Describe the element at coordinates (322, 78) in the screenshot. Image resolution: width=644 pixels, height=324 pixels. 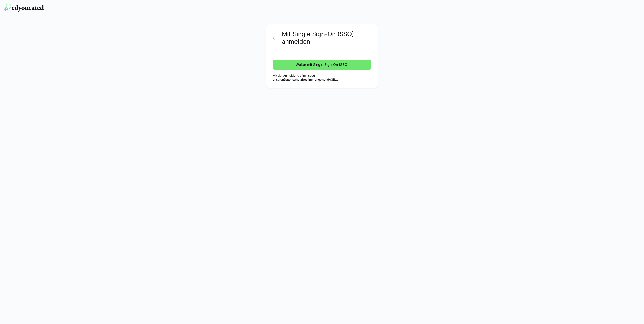
I see `p: Mit der Anmeldung stimmst du unseren und zu.` at that location.